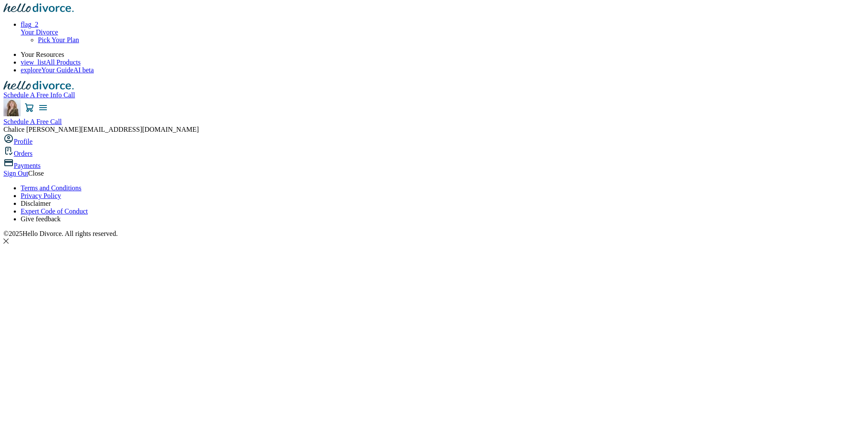 The width and height of the screenshot is (868, 443). Describe the element at coordinates (443, 55) in the screenshot. I see `li: Your Resources` at that location.